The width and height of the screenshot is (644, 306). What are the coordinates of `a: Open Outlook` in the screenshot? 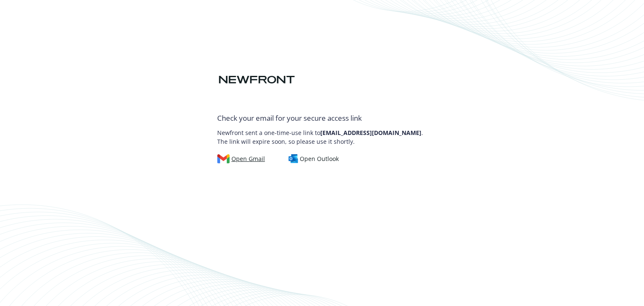 It's located at (317, 159).